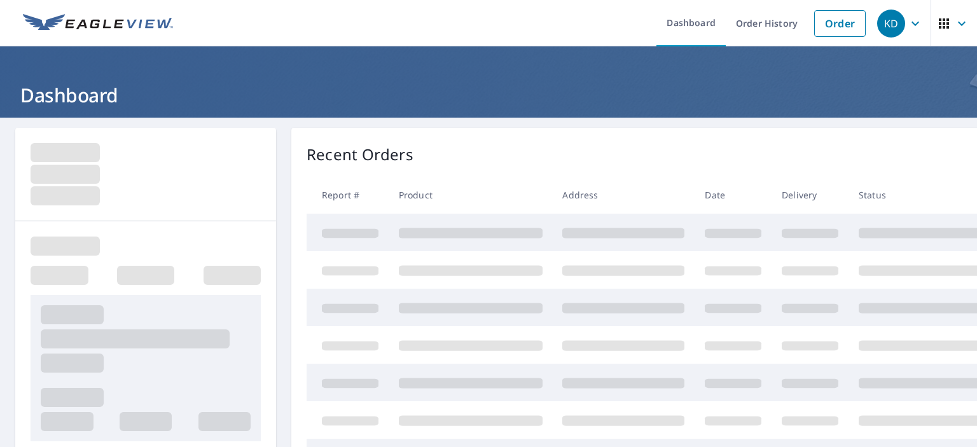 The image size is (977, 447). What do you see at coordinates (471, 195) in the screenshot?
I see `th: Product` at bounding box center [471, 195].